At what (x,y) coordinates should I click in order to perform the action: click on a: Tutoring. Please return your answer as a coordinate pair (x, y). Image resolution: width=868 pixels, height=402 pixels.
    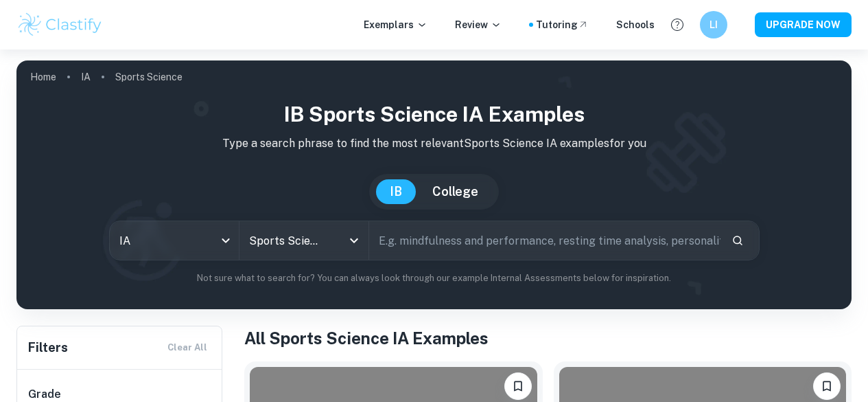
    Looking at the image, I should click on (563, 25).